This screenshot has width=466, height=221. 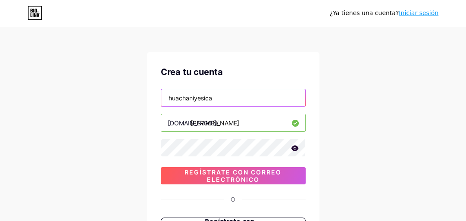 What do you see at coordinates (233, 123) in the screenshot?
I see `input: nombre de usuario` at bounding box center [233, 123].